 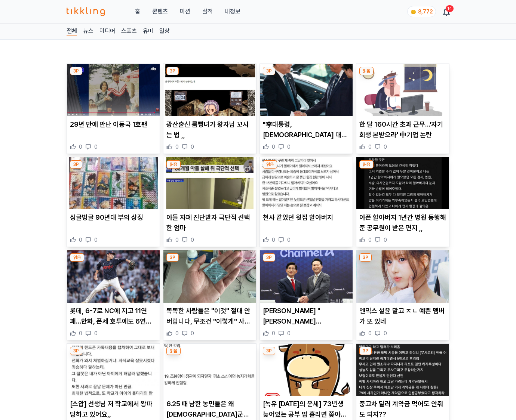 I want to click on p: 광산출신 룸빵녀가 왕자님 꼬시는 법 ,,, so click(x=210, y=130).